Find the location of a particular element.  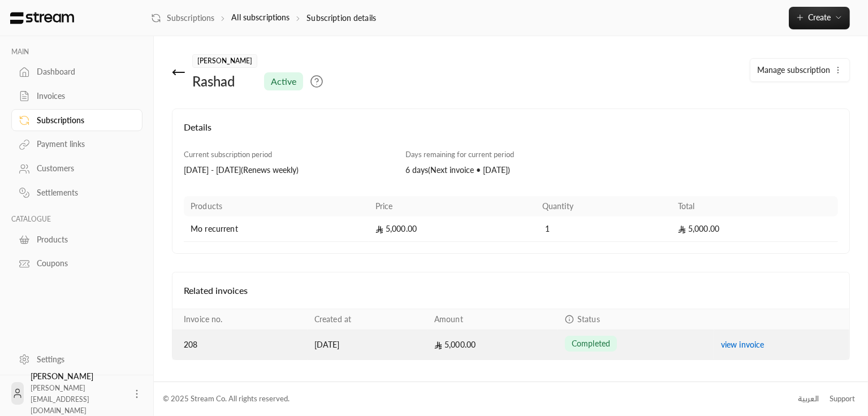

a: view invoice is located at coordinates (743, 344).